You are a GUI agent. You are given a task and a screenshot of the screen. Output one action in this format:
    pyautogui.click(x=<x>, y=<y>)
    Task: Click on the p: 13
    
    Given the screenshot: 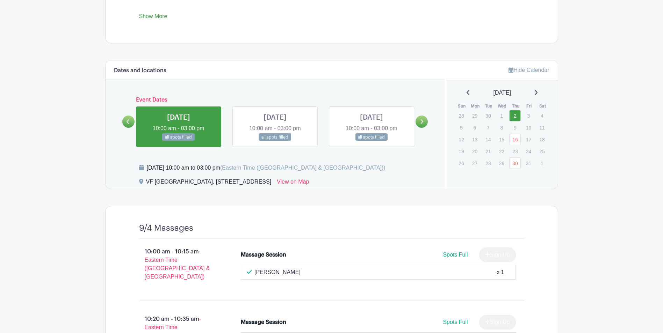 What is the action you would take?
    pyautogui.click(x=474, y=139)
    